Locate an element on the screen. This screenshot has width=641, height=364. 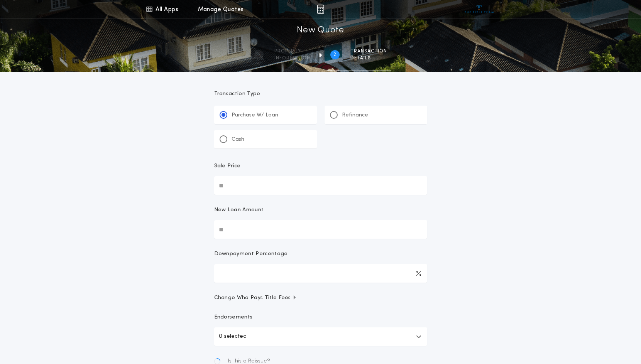
span: Transaction is located at coordinates (368, 51).